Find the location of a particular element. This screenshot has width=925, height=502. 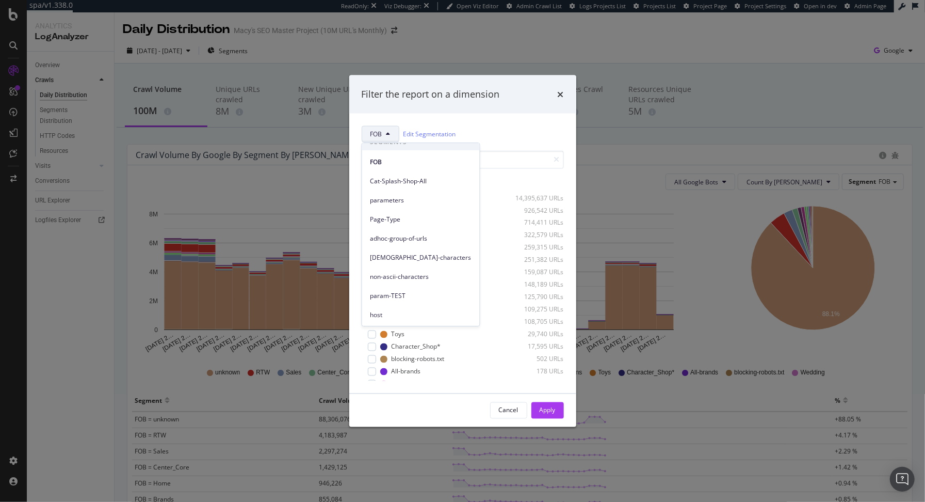

div: 14,395,637 URLs is located at coordinates (539, 198).